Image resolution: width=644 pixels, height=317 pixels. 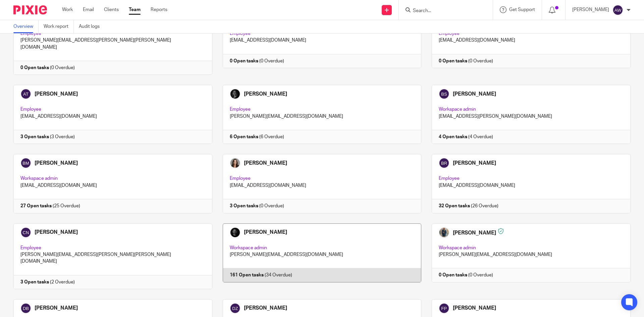 What do you see at coordinates (91, 27) in the screenshot?
I see `a: Audit logs` at bounding box center [91, 27].